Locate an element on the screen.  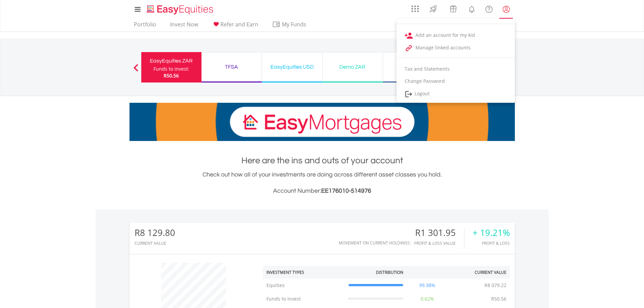
div: EasyEquities ZAR is located at coordinates (171, 61).